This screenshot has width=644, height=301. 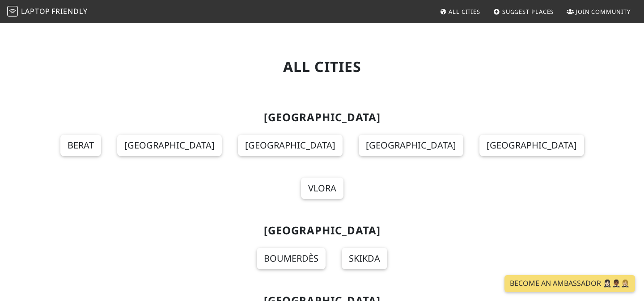 I want to click on a: Boumerdès, so click(x=291, y=259).